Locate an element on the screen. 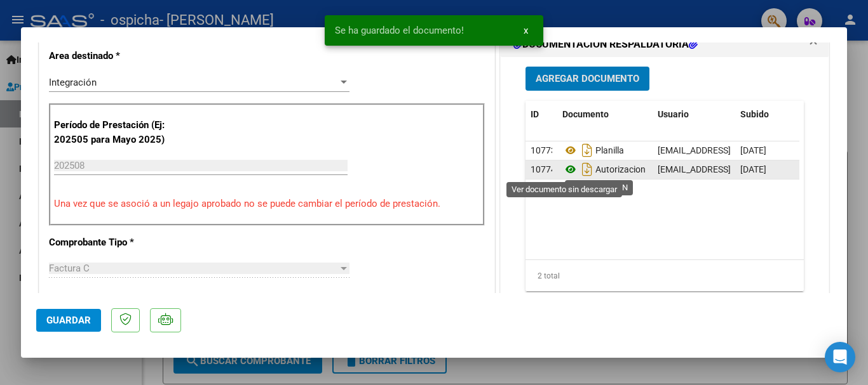 This screenshot has width=868, height=385. span: ID is located at coordinates (535, 115).